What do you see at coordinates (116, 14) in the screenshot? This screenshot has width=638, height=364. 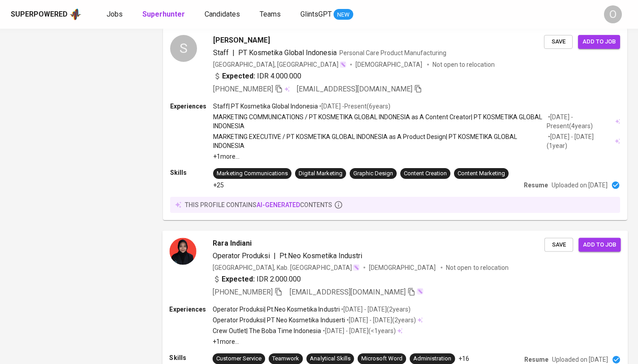 I see `a: Jobs` at bounding box center [116, 14].